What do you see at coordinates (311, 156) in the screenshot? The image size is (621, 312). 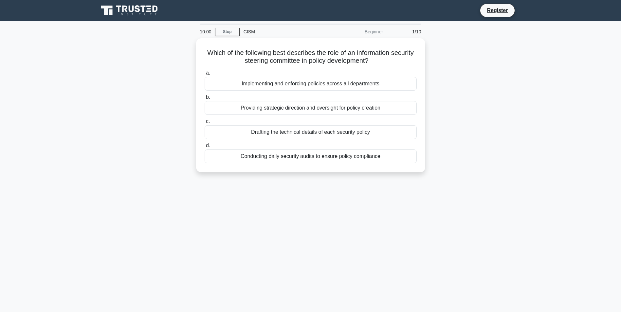 I see `div: Conducting daily security audits to ensure policy compliance` at bounding box center [311, 156].